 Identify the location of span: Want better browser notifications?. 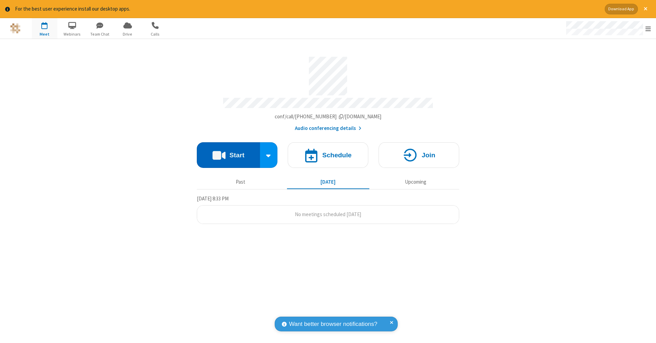
(333, 324).